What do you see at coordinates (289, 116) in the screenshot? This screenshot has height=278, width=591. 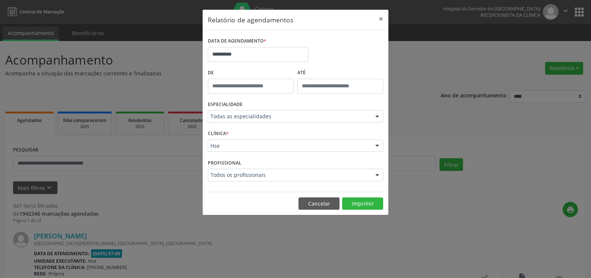 I see `span: Todas as especialidades` at bounding box center [289, 116].